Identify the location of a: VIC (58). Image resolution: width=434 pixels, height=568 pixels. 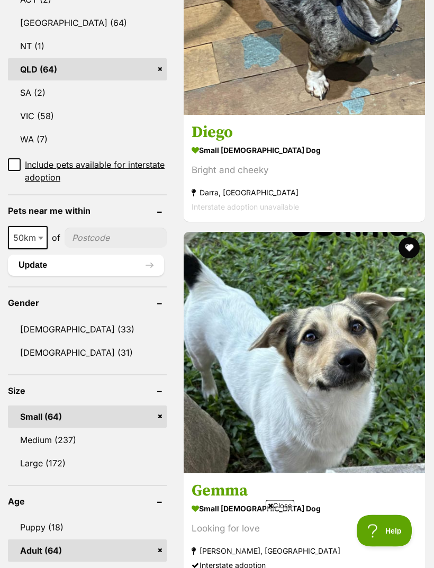
(87, 116).